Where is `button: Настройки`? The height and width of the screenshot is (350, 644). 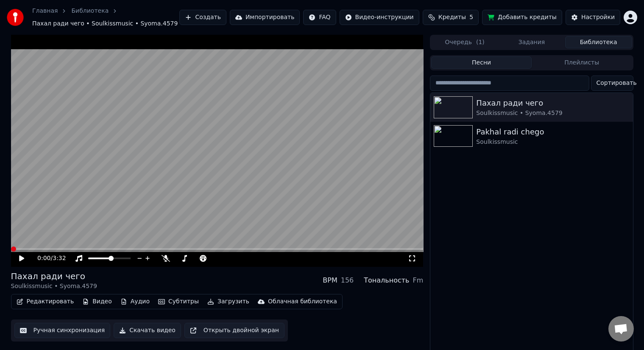 button: Настройки is located at coordinates (593, 17).